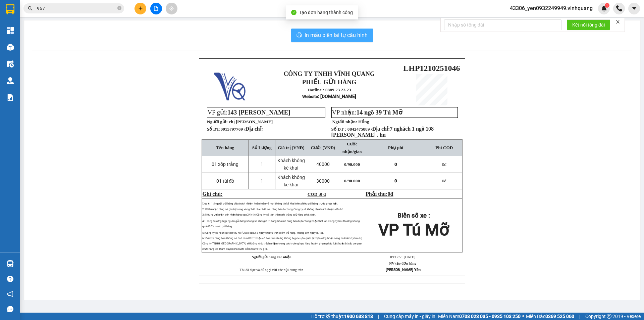  I want to click on span: Cước (VNĐ), so click(323, 148).